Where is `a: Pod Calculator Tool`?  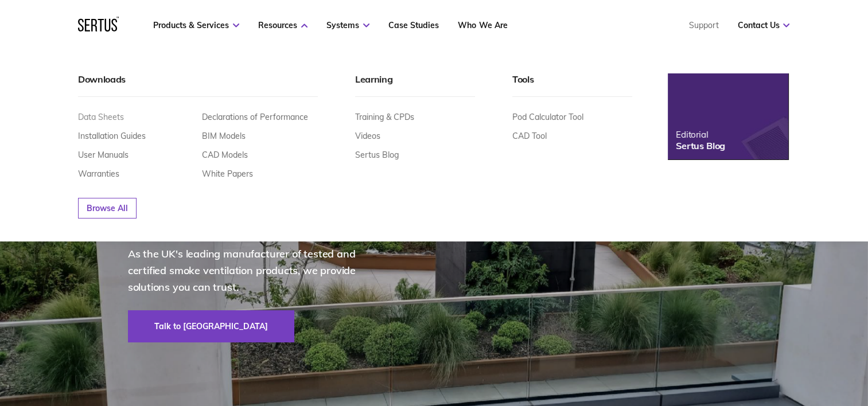
a: Pod Calculator Tool is located at coordinates (547, 117).